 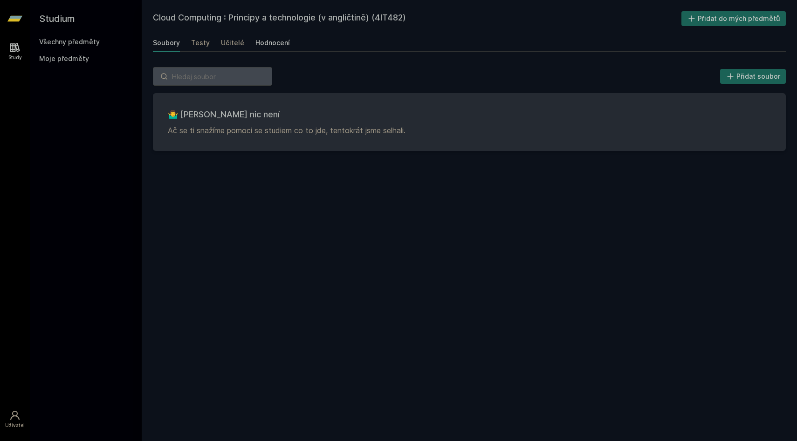 What do you see at coordinates (200, 43) in the screenshot?
I see `div: Testy` at bounding box center [200, 43].